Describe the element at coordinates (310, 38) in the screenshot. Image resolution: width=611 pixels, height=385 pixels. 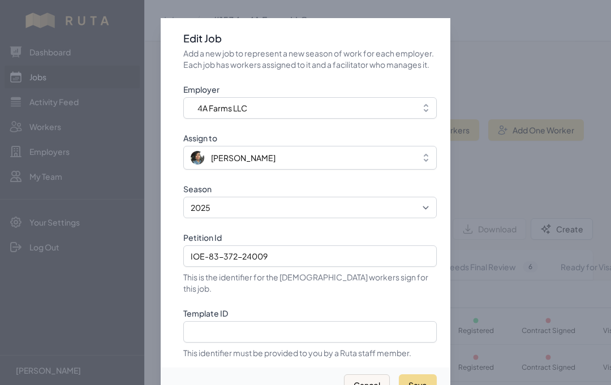
I see `h3: Edit Job` at that location.